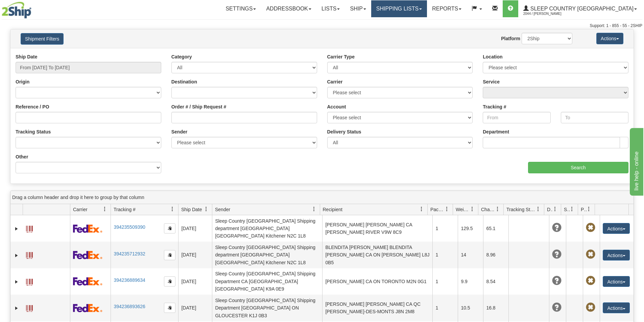 The height and width of the screenshot is (322, 644). Describe the element at coordinates (23, 82) in the screenshot. I see `label: Origin` at that location.